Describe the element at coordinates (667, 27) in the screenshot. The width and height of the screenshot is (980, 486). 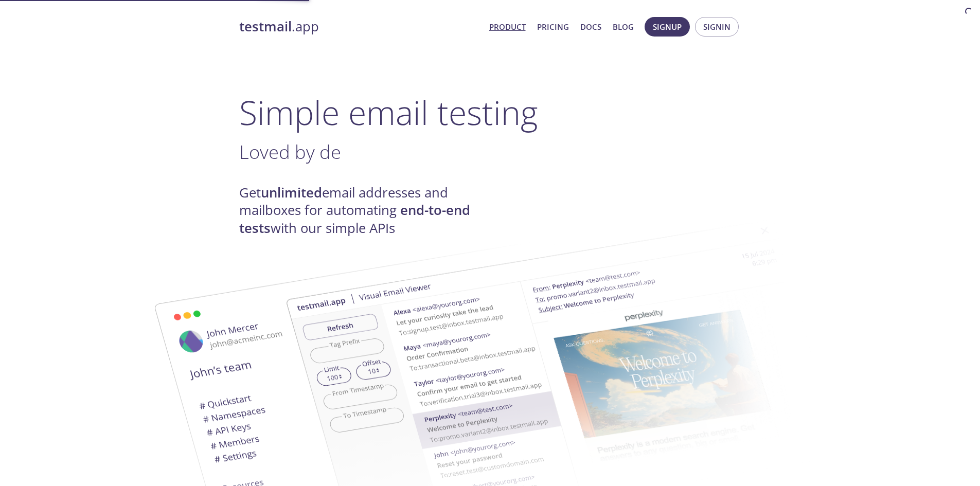
I see `button: Signup` at that location.